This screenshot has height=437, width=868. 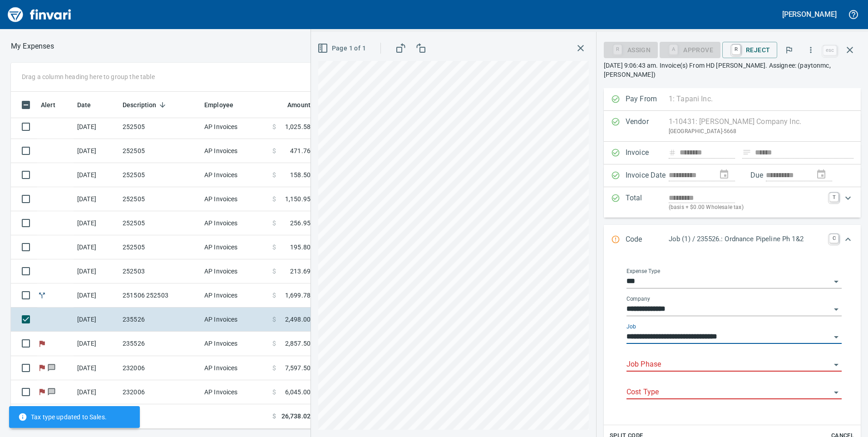 What do you see at coordinates (32, 47) in the screenshot?
I see `nav: breadcrumb` at bounding box center [32, 47].